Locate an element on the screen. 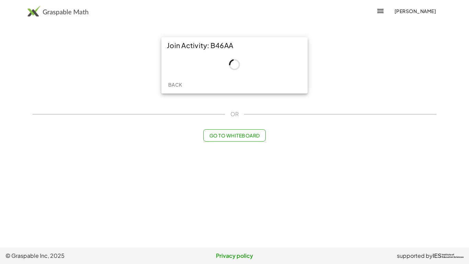 The height and width of the screenshot is (264, 469). span: Go to Whiteboard is located at coordinates (234, 135).